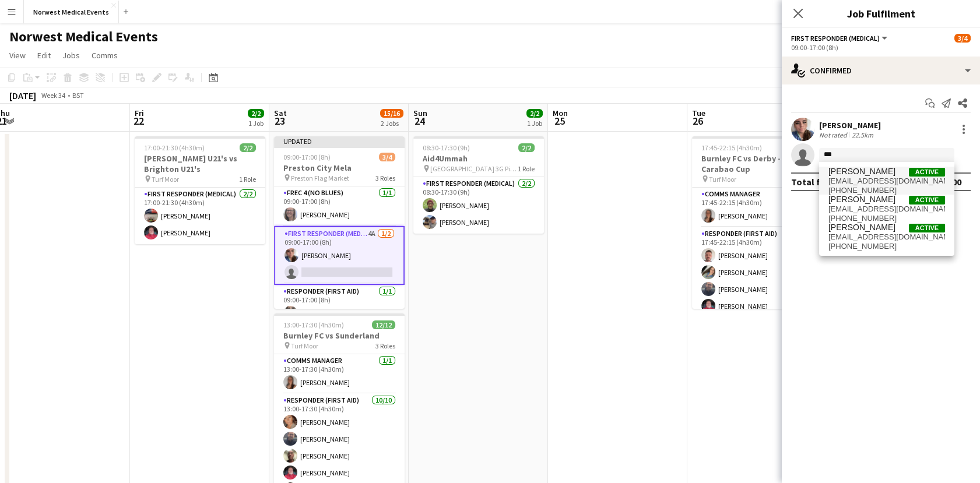 This screenshot has height=483, width=980. Describe the element at coordinates (881, 70) in the screenshot. I see `div: Confirmed` at that location.